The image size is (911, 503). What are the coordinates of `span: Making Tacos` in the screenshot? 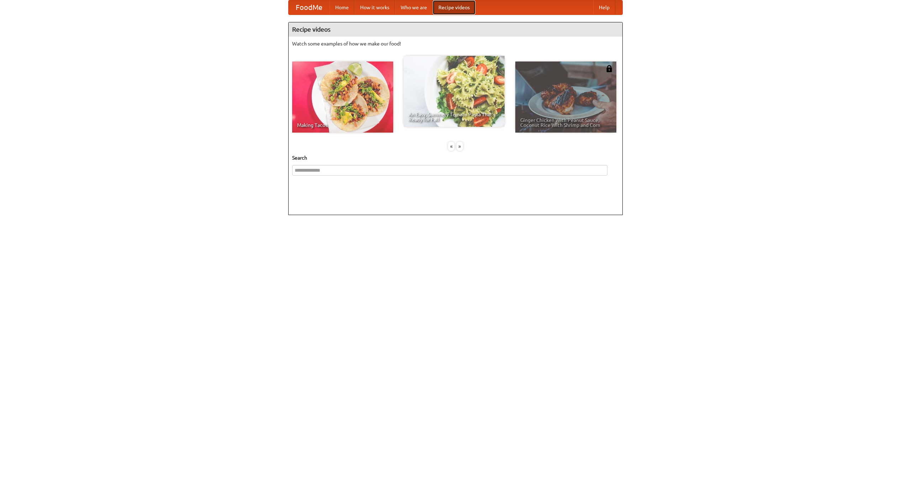 It's located at (343, 125).